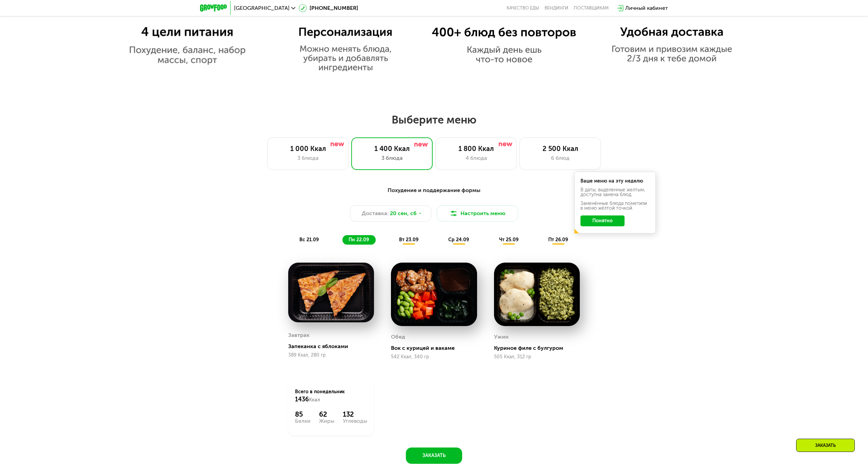  What do you see at coordinates (308, 148) in the screenshot?
I see `div: 1 000 Ккал` at bounding box center [308, 148].